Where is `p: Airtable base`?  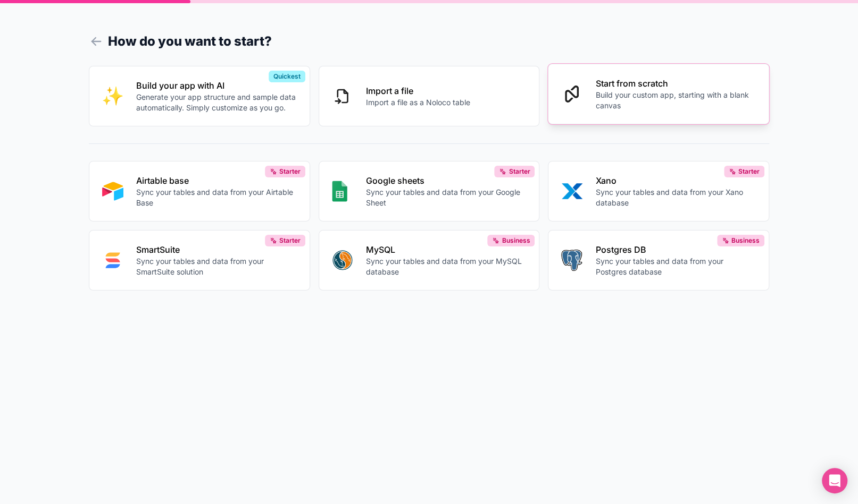 p: Airtable base is located at coordinates (217, 181).